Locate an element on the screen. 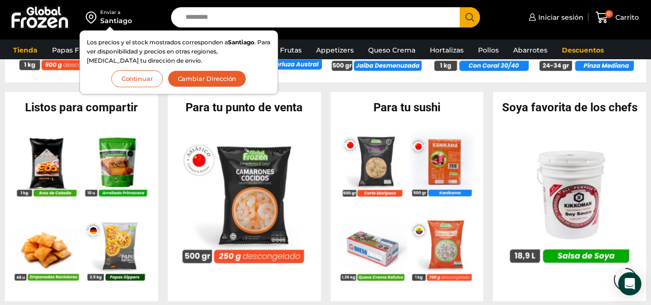 This screenshot has width=651, height=305. a: Descuentos is located at coordinates (582, 50).